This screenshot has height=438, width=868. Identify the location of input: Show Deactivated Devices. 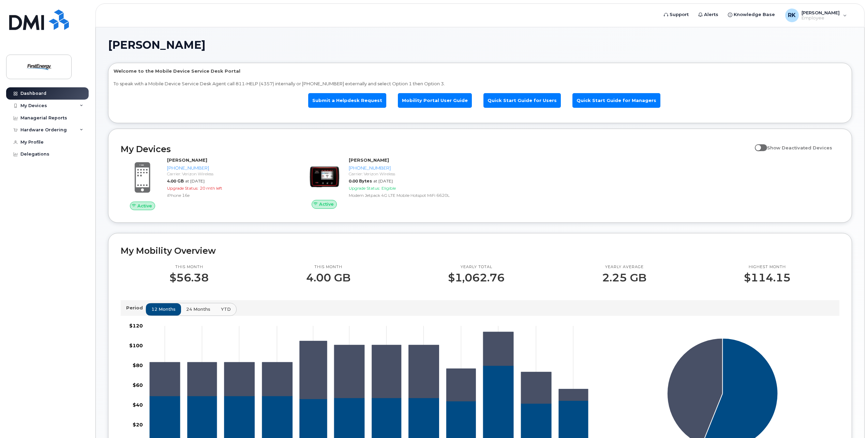
(758, 144).